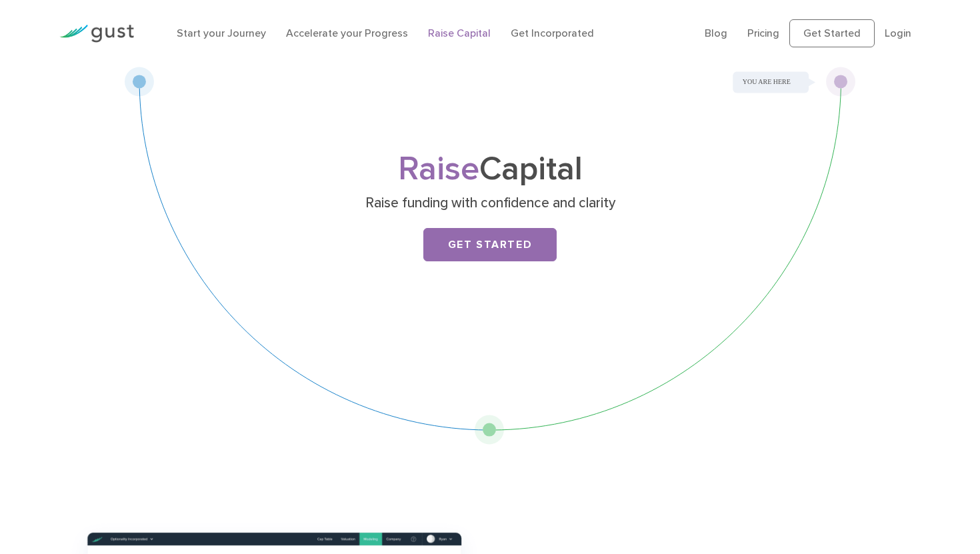  Describe the element at coordinates (438, 169) in the screenshot. I see `span: Raise` at that location.